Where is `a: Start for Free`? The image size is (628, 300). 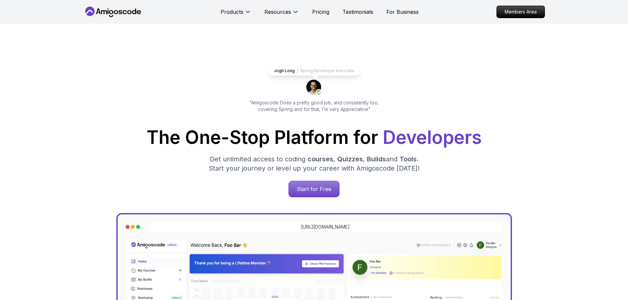 a: Start for Free is located at coordinates (314, 189).